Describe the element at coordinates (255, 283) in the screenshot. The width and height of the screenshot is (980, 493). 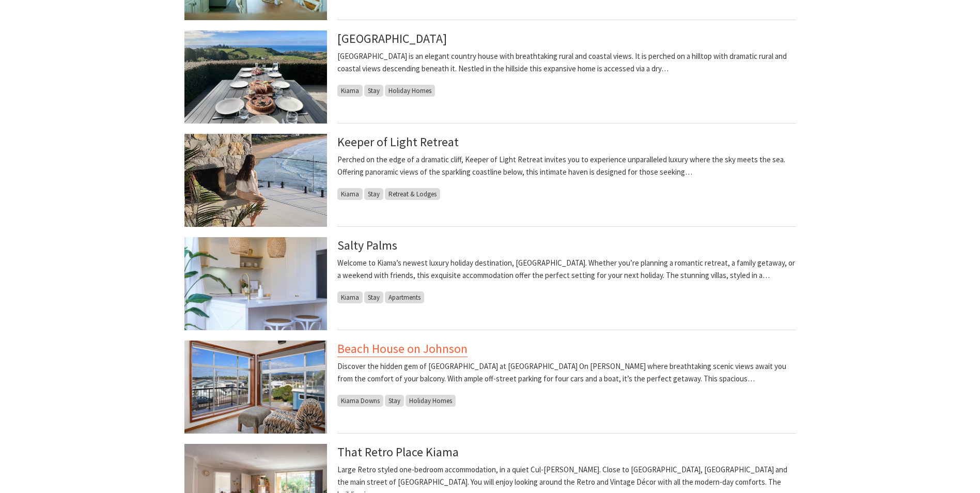
I see `img: Beautiful Gourmet Kitchen to entertain & enjoy` at that location.